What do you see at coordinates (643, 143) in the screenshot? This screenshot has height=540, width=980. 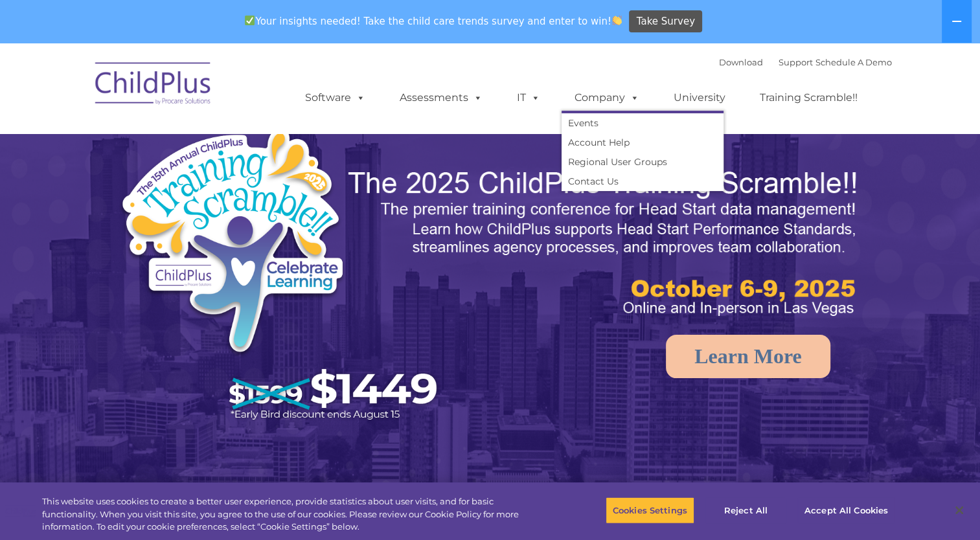 I see `a: Account Help` at bounding box center [643, 143].